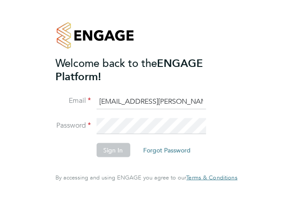 Image resolution: width=293 pixels, height=199 pixels. Describe the element at coordinates (106, 63) in the screenshot. I see `span: Welcome back to the` at that location.